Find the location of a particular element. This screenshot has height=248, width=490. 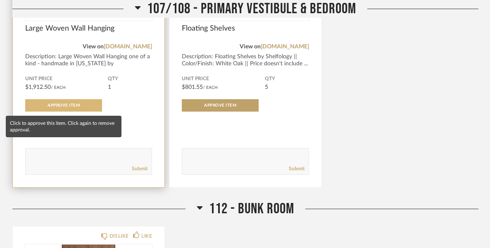

span: Large Woven Wall Hanging is located at coordinates (88, 28).